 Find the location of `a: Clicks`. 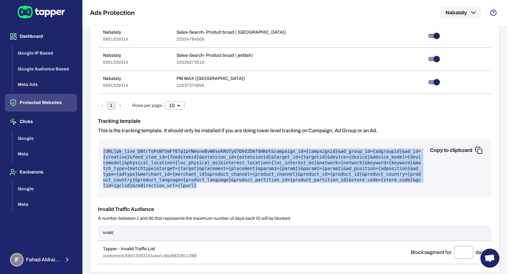

a: Clicks is located at coordinates (41, 121).